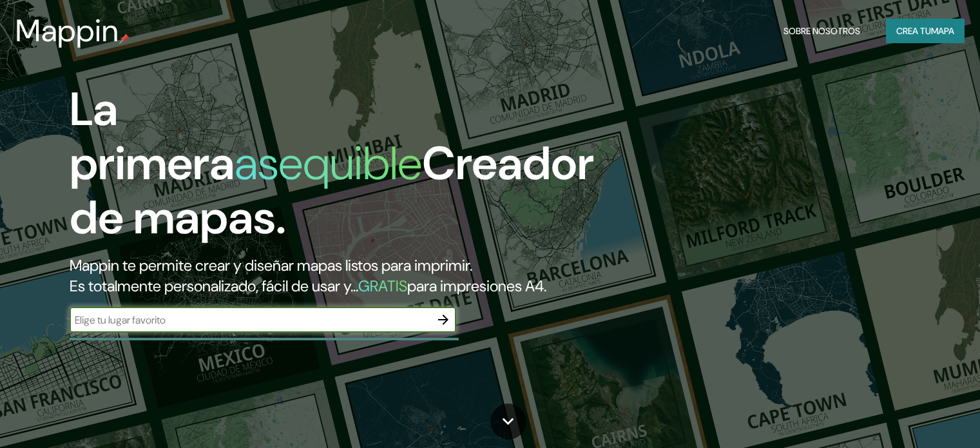 The width and height of the screenshot is (980, 448). I want to click on font: mapa, so click(943, 31).